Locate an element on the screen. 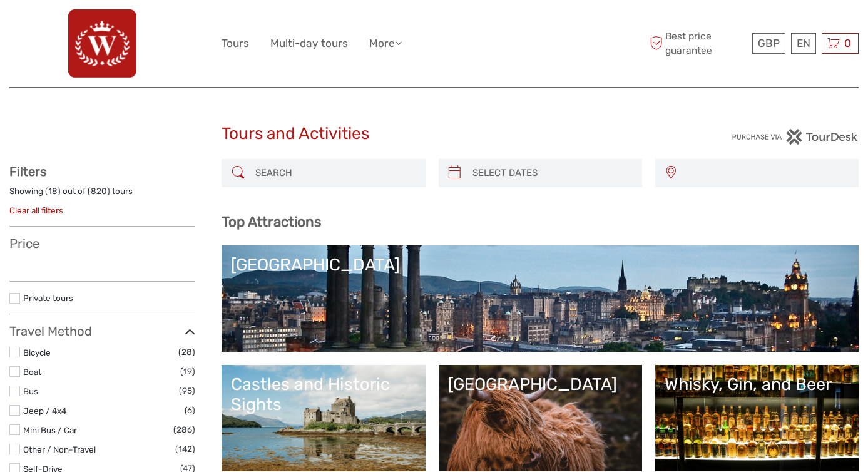 The width and height of the screenshot is (868, 472). input: SELECT DATES is located at coordinates (551, 173).